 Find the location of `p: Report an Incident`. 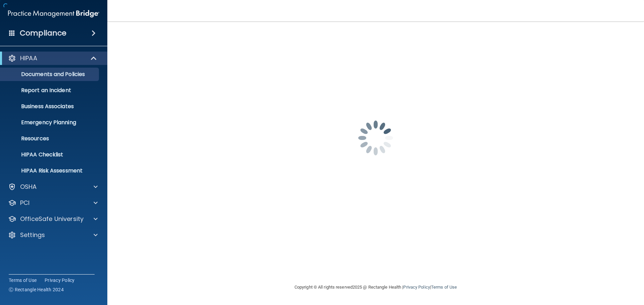

p: Report an Incident is located at coordinates (50, 90).